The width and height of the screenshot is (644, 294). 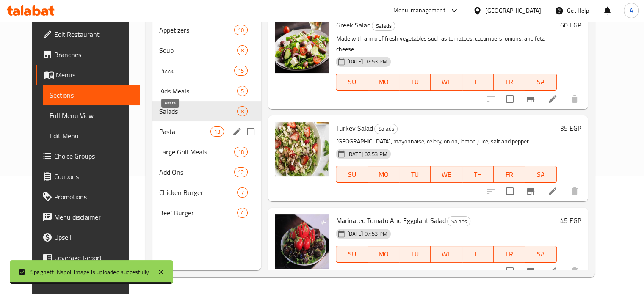 What do you see at coordinates (91, 95) in the screenshot?
I see `span: Sections` at bounding box center [91, 95].